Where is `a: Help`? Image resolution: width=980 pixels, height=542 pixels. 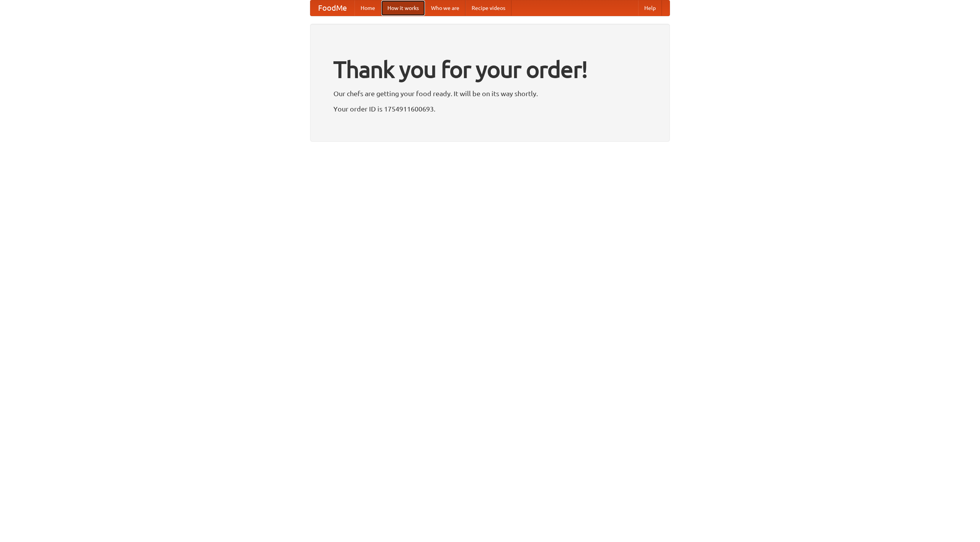 a: Help is located at coordinates (650, 8).